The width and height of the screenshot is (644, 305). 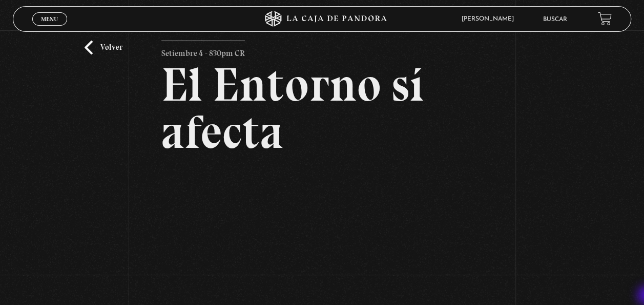 I want to click on a: Volver, so click(x=104, y=47).